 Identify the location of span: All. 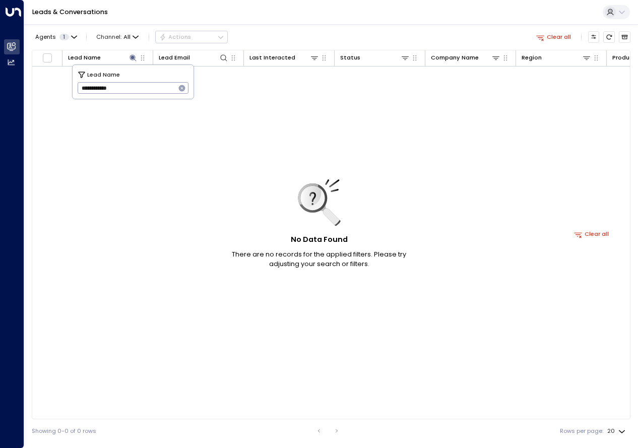
(127, 37).